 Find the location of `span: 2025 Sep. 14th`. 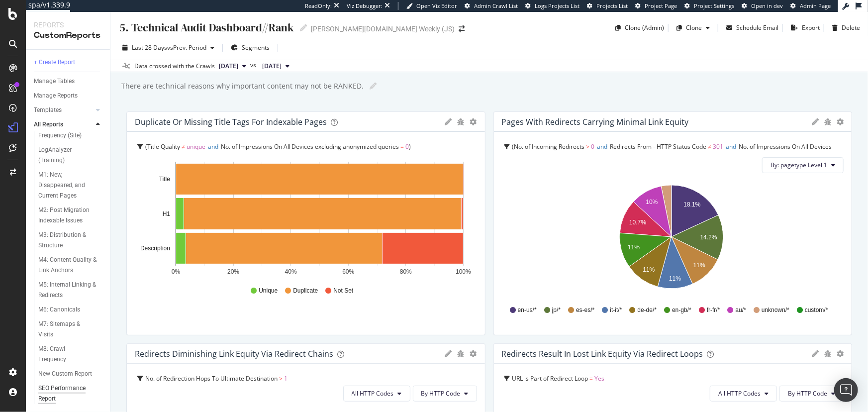

span: 2025 Sep. 14th is located at coordinates (271, 66).